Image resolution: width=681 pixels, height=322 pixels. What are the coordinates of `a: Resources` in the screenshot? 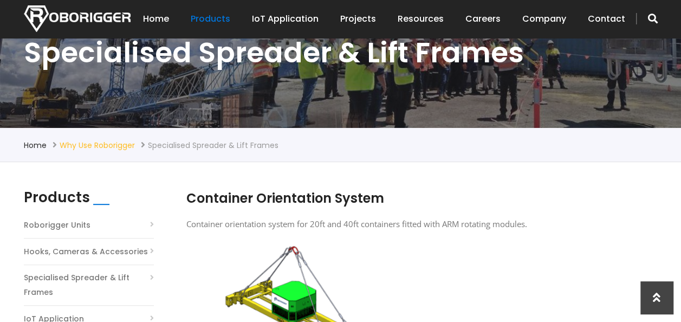 It's located at (420, 19).